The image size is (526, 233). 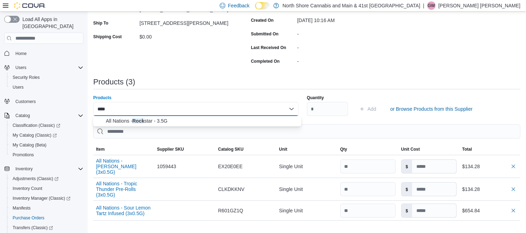 I want to click on div: Griffin Wright, so click(x=431, y=6).